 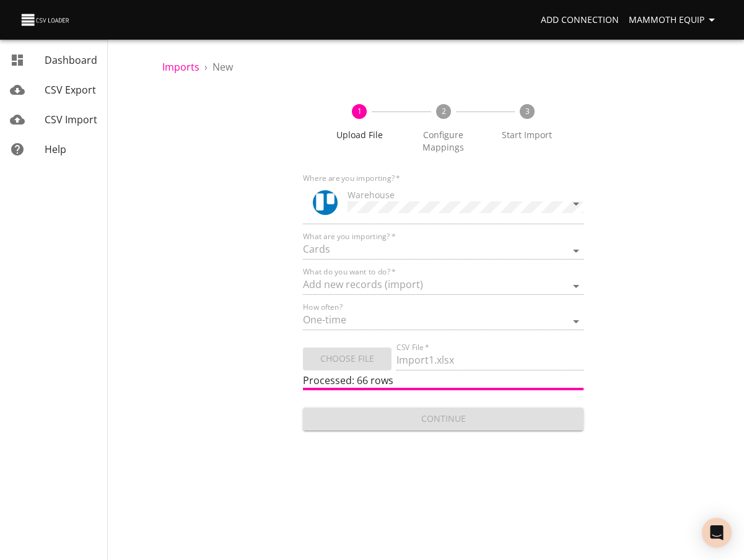 What do you see at coordinates (443, 141) in the screenshot?
I see `span: Configure Mappings` at bounding box center [443, 141].